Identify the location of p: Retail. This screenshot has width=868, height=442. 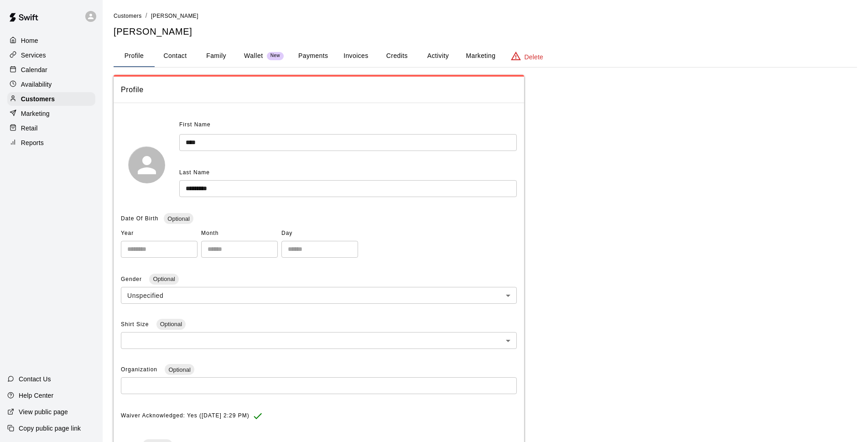
(29, 129).